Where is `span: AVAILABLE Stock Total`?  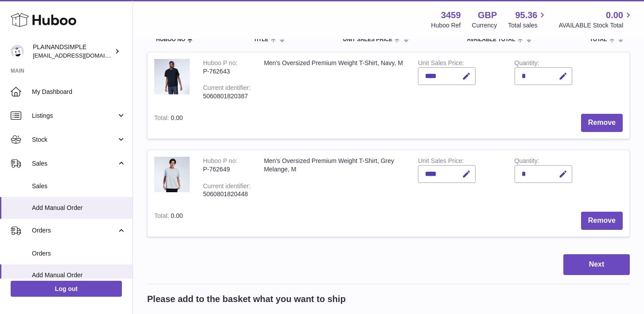 span: AVAILABLE Stock Total is located at coordinates (596, 26).